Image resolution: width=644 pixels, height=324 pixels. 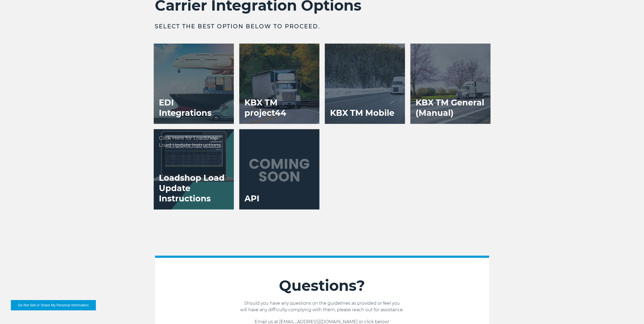 What do you see at coordinates (252, 199) in the screenshot?
I see `h3: API` at bounding box center [252, 199].